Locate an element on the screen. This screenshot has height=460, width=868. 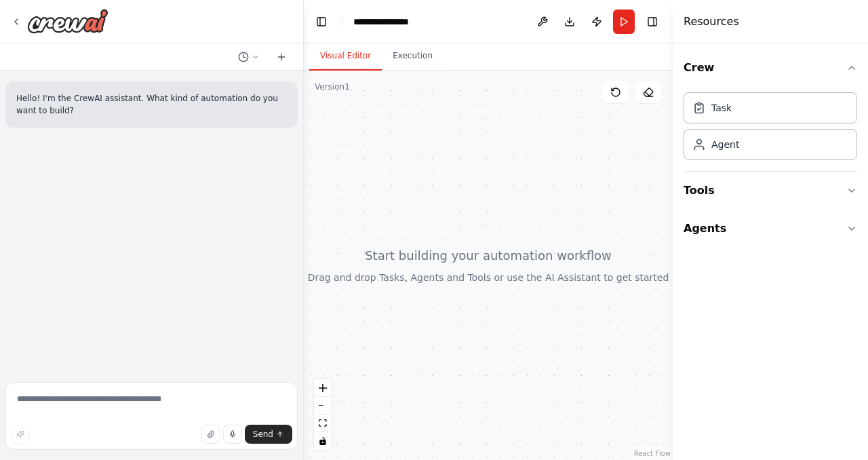
button: zoom in is located at coordinates (323, 388).